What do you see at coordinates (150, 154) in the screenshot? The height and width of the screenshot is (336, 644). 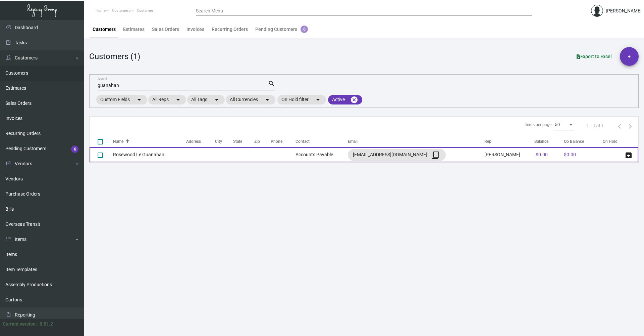 I see `td: Rosewood Le Guanahani` at bounding box center [150, 154].